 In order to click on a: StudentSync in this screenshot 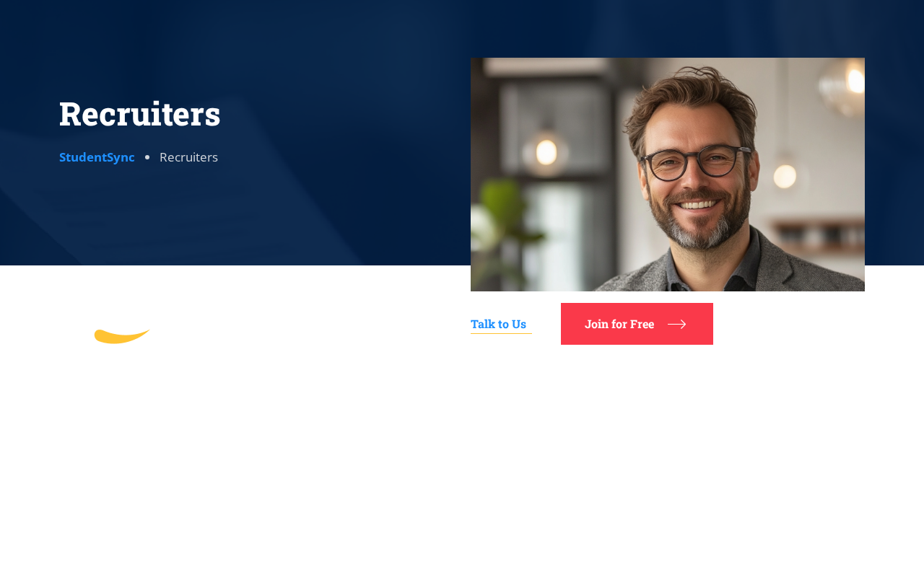, I will do `click(97, 156)`.